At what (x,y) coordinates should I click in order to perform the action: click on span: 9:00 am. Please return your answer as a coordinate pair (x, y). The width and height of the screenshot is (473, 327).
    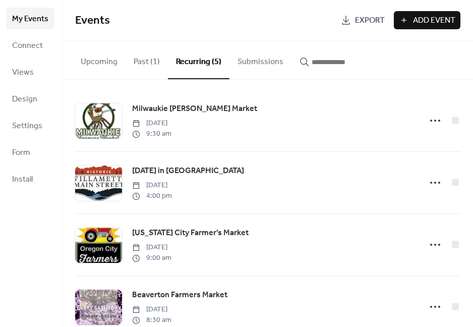
    Looking at the image, I should click on (152, 257).